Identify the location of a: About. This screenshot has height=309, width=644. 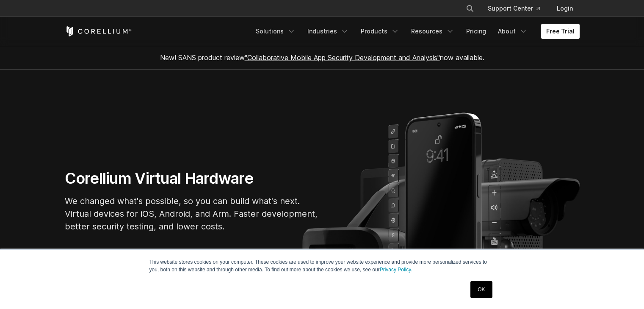
(513, 31).